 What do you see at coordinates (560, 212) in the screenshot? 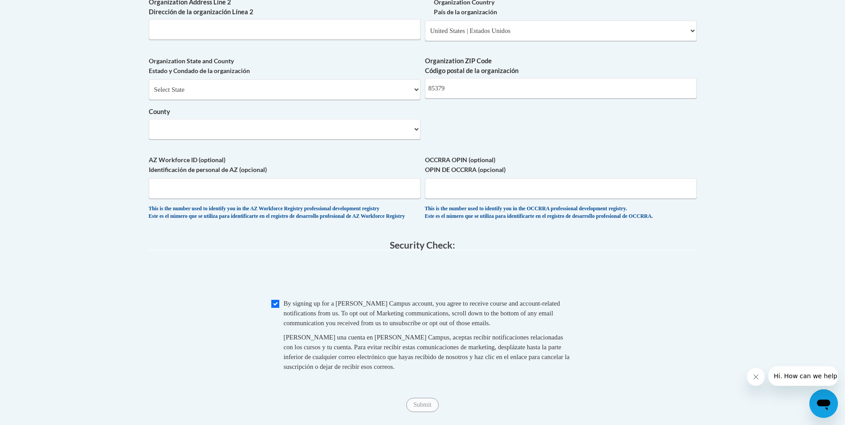
I see `div: This is the number used to identify you in the OCCRRA professional development registry. Este es ...` at bounding box center [560, 212].